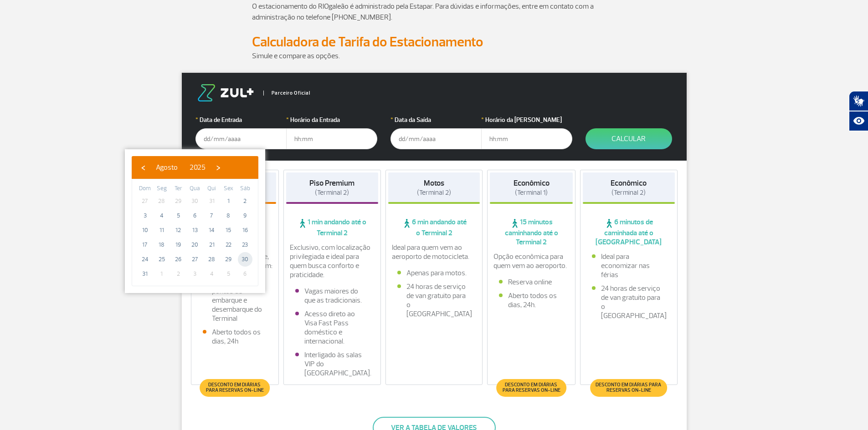  What do you see at coordinates (332, 183) in the screenshot?
I see `strong: Piso Premium` at bounding box center [332, 183].